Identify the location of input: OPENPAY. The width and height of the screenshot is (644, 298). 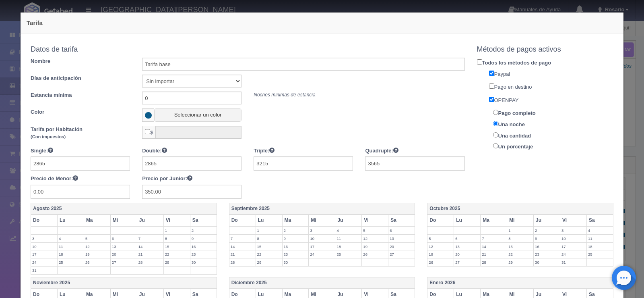
(492, 99).